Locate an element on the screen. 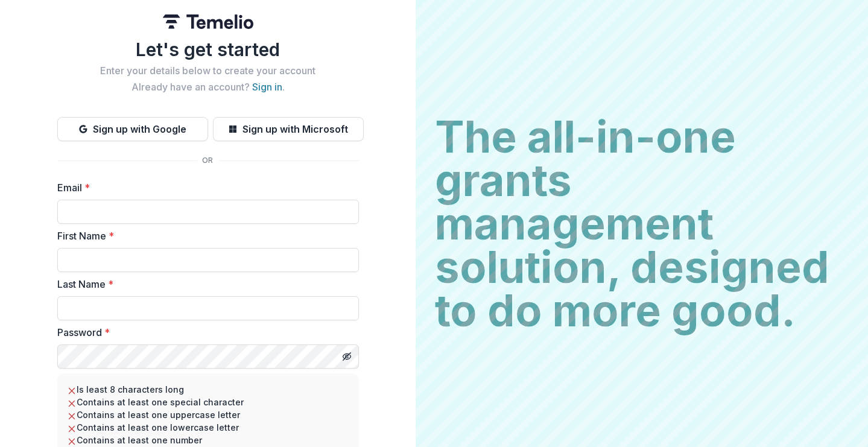 This screenshot has height=447, width=868. button: Sign up with Google is located at coordinates (133, 129).